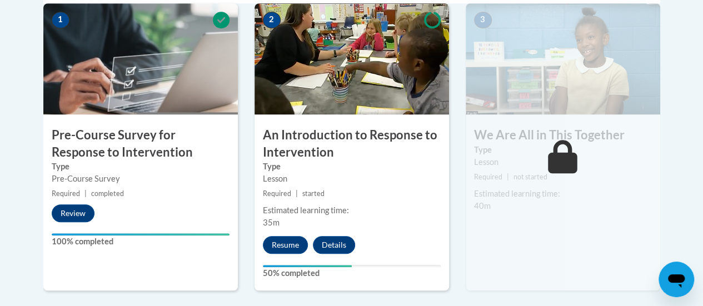  I want to click on span: not started, so click(530, 177).